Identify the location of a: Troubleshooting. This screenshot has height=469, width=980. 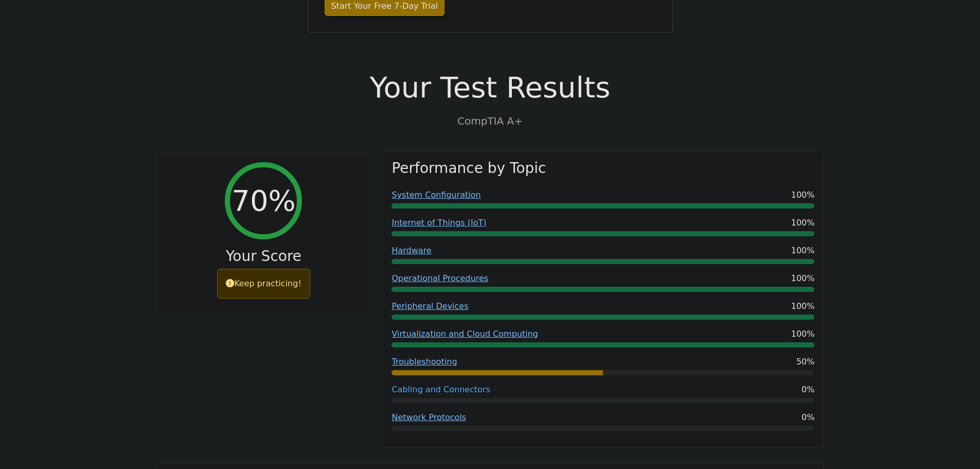
(424, 361).